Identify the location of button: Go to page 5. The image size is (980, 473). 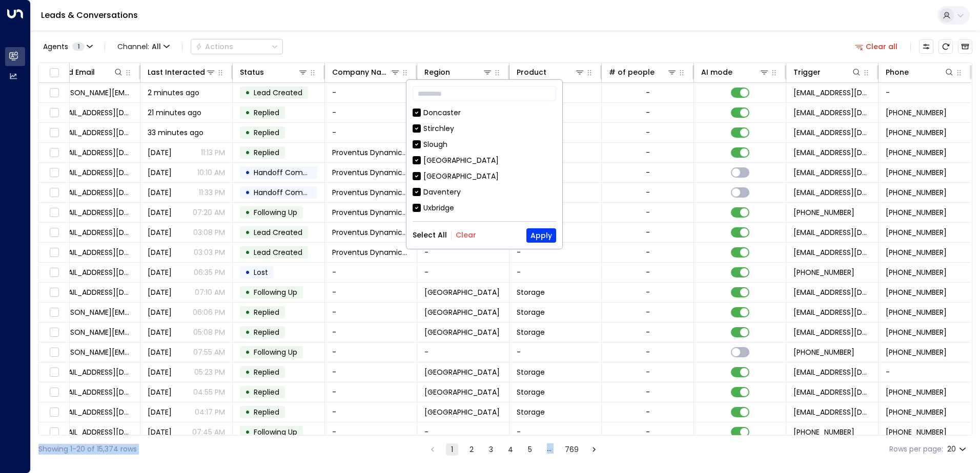
(530, 449).